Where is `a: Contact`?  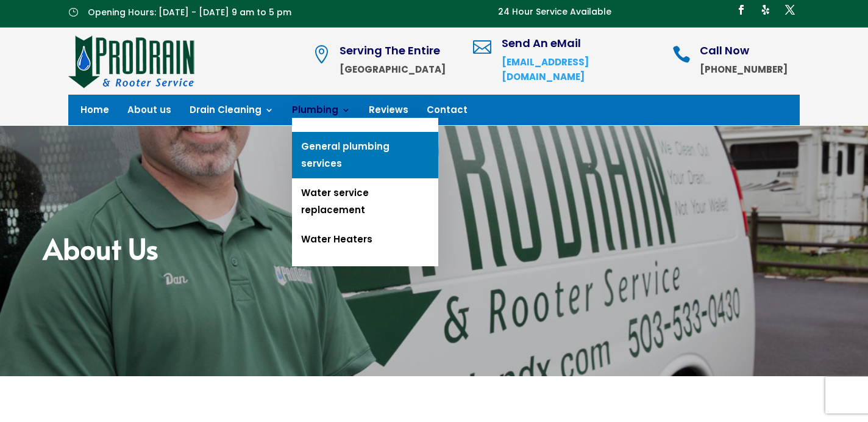 a: Contact is located at coordinates (447, 112).